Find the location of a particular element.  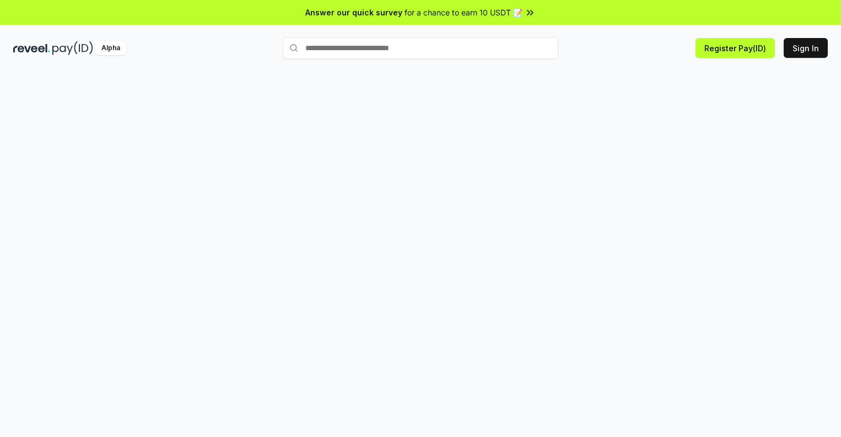

span: for a chance to earn 10 USDT 📝 is located at coordinates (463, 12).